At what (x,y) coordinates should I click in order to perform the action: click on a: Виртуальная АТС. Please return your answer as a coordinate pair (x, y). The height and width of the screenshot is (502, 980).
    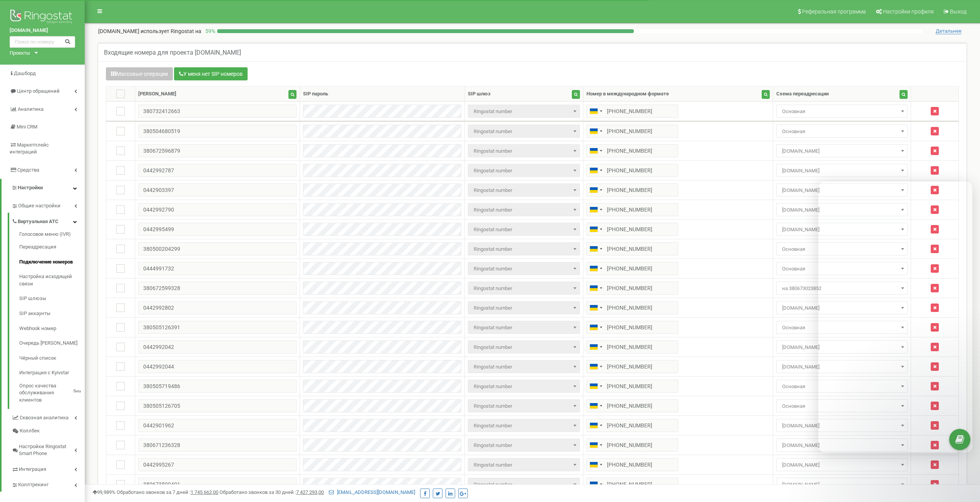
    Looking at the image, I should click on (48, 220).